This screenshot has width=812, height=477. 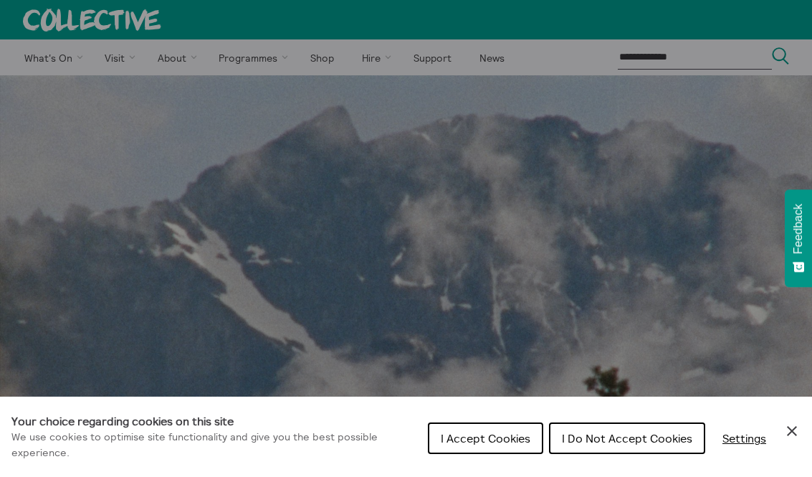 I want to click on span: Settings, so click(x=744, y=438).